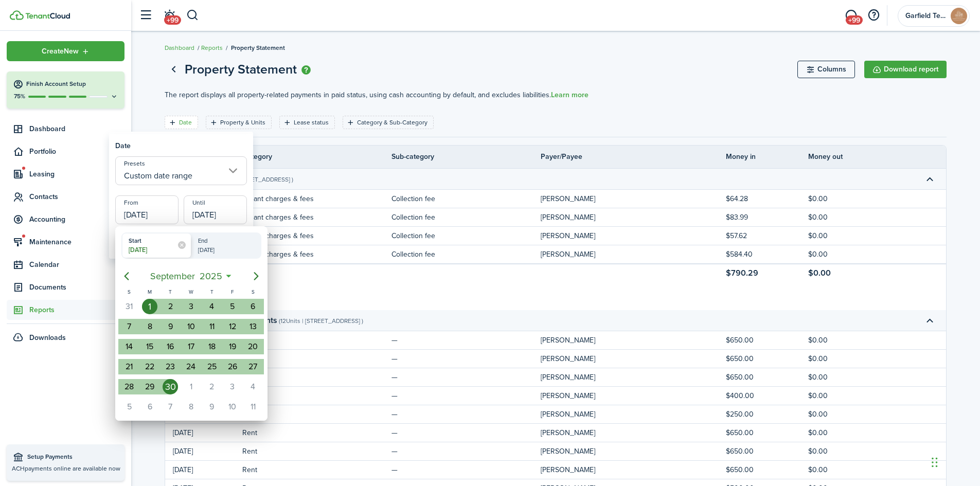  Describe the element at coordinates (191, 306) in the screenshot. I see `div: Wednesday, September 3, 2025` at that location.